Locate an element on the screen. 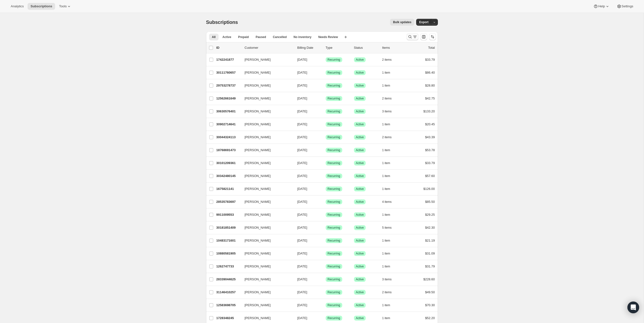 The height and width of the screenshot is (323, 644). p: 12562661649 is located at coordinates (229, 99).